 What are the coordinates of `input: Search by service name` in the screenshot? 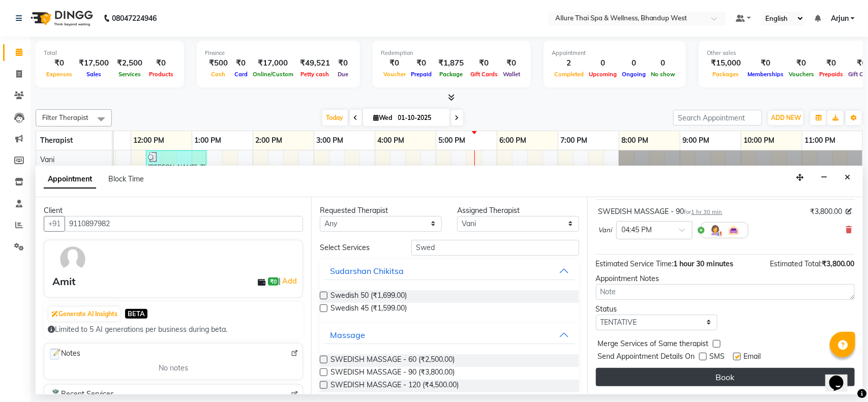 It's located at (495, 248).